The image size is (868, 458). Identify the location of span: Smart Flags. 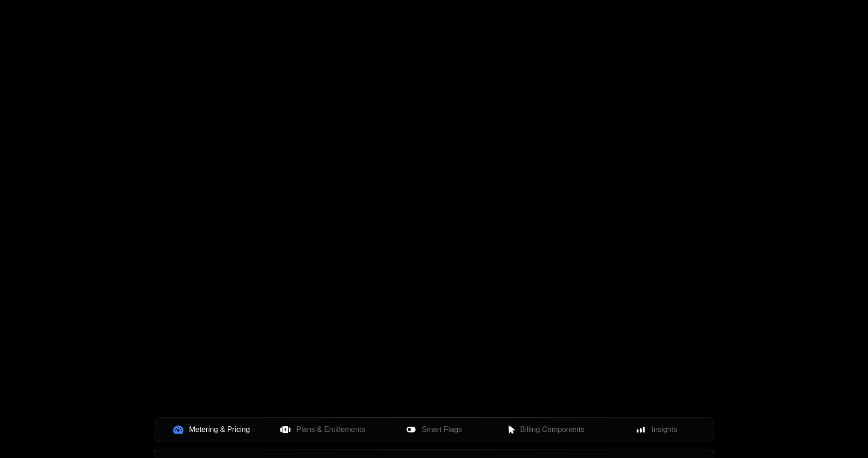
(442, 430).